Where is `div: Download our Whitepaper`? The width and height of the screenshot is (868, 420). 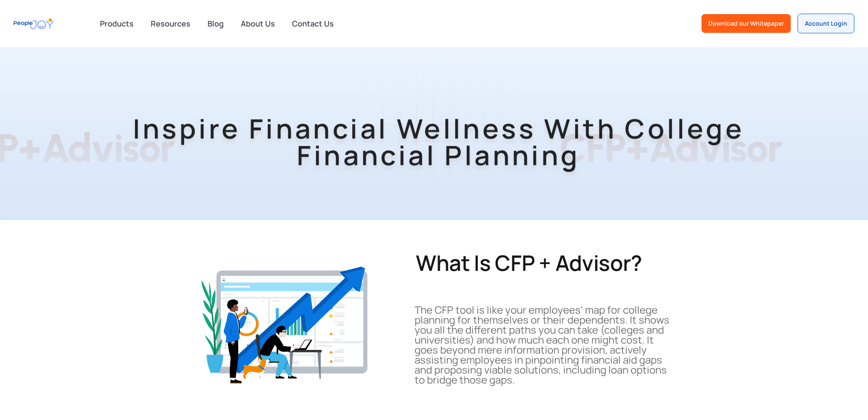
div: Download our Whitepaper is located at coordinates (746, 24).